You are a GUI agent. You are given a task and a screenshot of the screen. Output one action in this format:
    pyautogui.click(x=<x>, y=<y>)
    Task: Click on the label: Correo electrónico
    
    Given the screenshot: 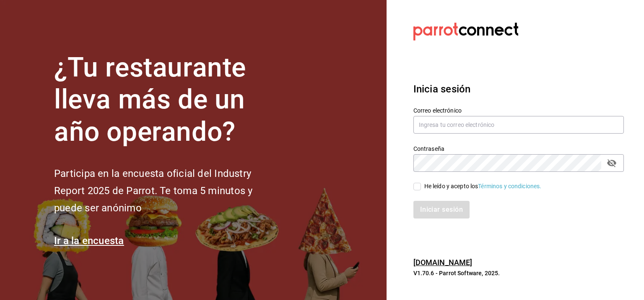 What is the action you would take?
    pyautogui.click(x=518, y=110)
    